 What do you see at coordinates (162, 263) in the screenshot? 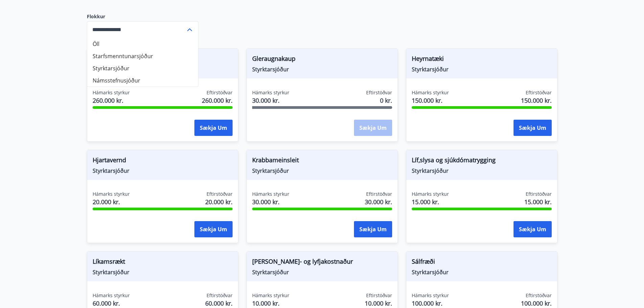
I see `span: Líkamsrækt` at bounding box center [162, 263].